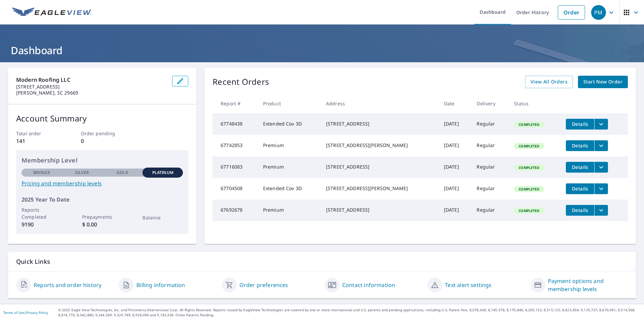  What do you see at coordinates (52, 12) in the screenshot?
I see `img: EV Logo` at bounding box center [52, 12].